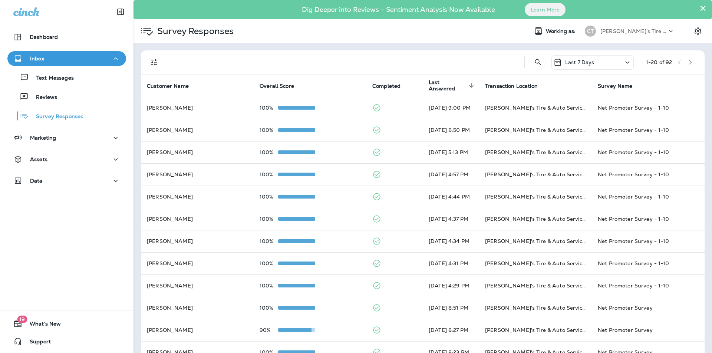  What do you see at coordinates (44, 37) in the screenshot?
I see `p: Dashboard` at bounding box center [44, 37].